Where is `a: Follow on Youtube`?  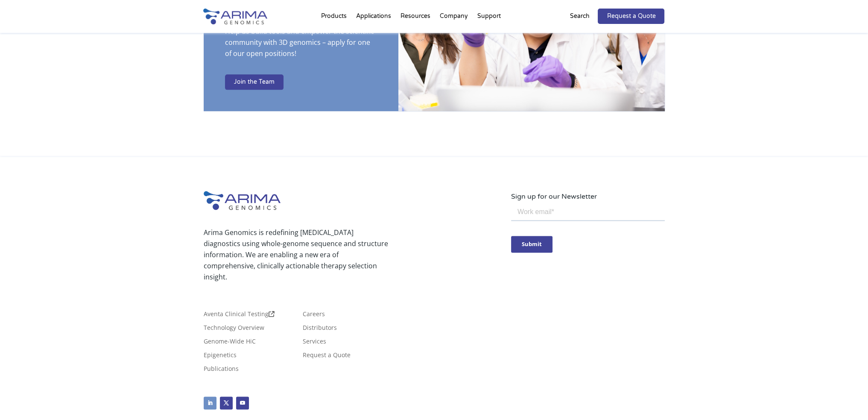
a: Follow on Youtube is located at coordinates (243, 403).